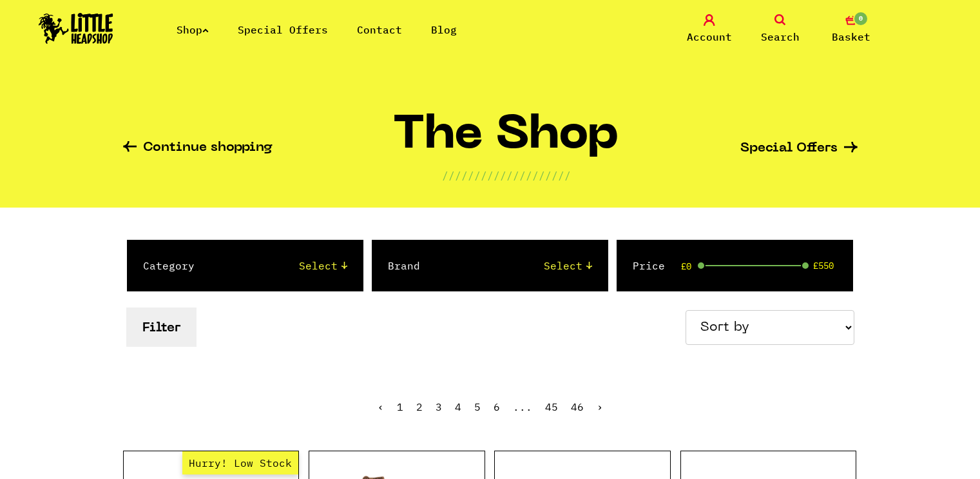 This screenshot has height=479, width=980. I want to click on button: Filter, so click(161, 327).